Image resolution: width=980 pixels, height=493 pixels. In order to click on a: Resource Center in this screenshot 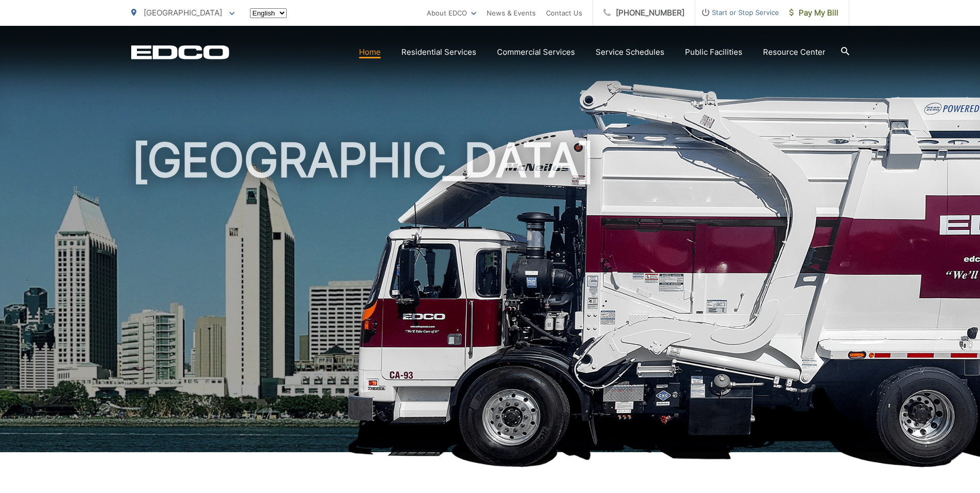, I will do `click(794, 52)`.